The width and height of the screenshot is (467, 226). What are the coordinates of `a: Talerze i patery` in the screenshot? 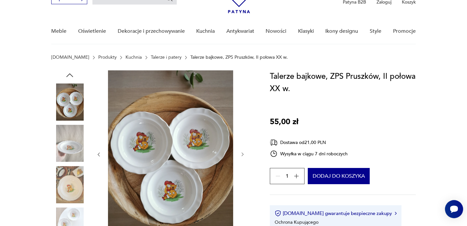 It's located at (166, 57).